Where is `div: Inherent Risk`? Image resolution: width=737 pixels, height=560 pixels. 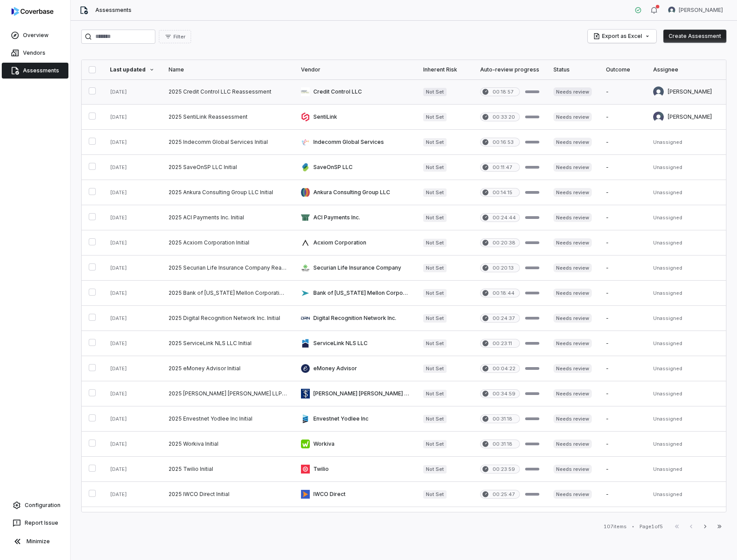
div: Inherent Risk is located at coordinates (444, 69).